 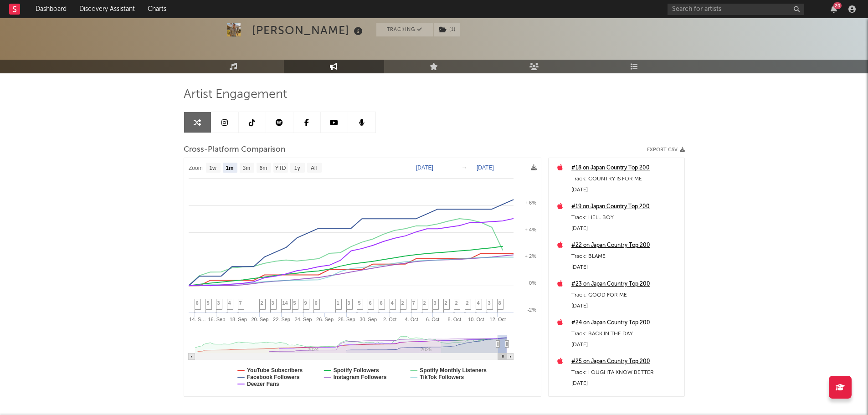 I want to click on text: 3m, so click(x=246, y=168).